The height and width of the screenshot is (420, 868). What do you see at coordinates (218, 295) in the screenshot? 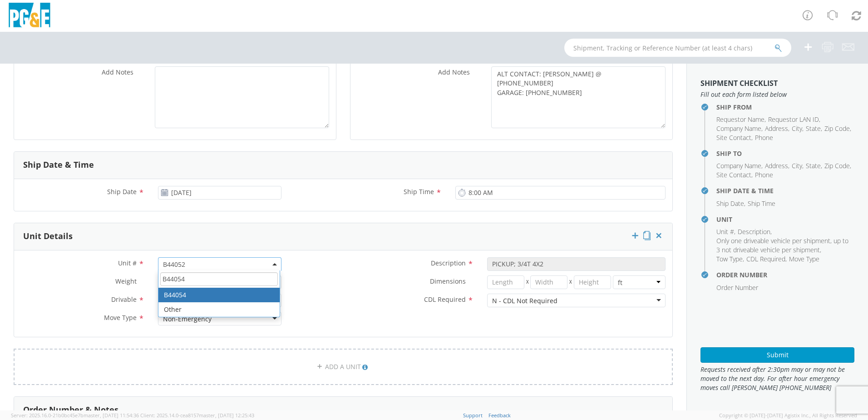
I see `li: B44054` at bounding box center [218, 295].